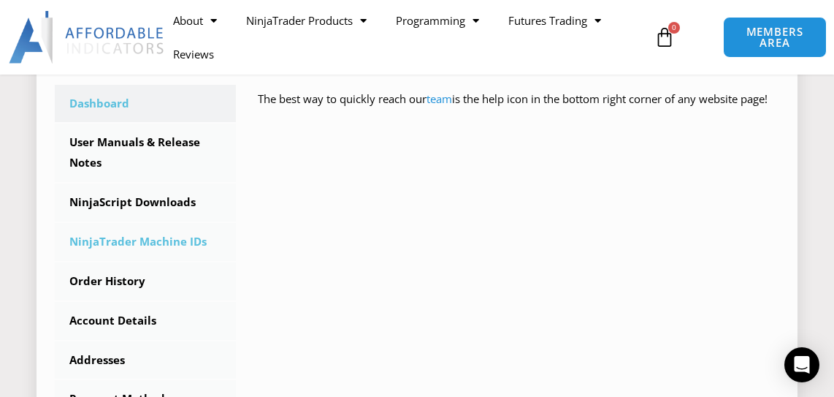 Image resolution: width=834 pixels, height=397 pixels. Describe the element at coordinates (555, 20) in the screenshot. I see `a: Futures Trading` at that location.